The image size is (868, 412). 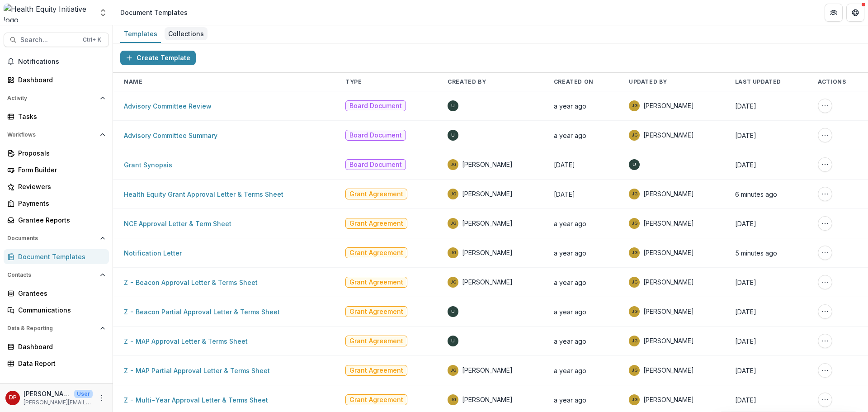 What do you see at coordinates (52, 98) in the screenshot?
I see `span: Activity` at bounding box center [52, 98].